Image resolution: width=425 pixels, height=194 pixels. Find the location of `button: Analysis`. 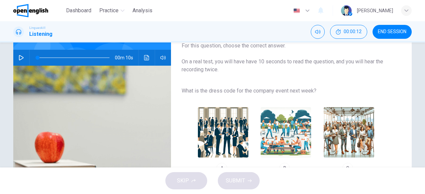

button: Analysis is located at coordinates (143, 11).